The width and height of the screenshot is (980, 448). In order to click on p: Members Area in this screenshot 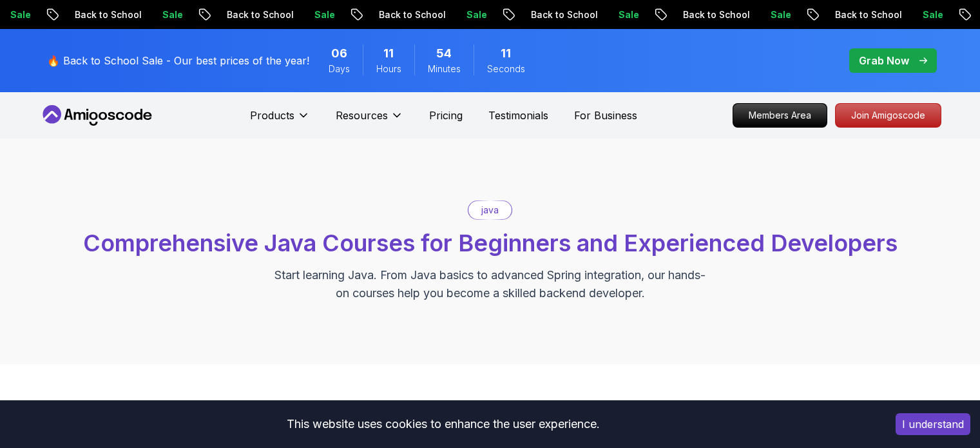, I will do `click(779, 116)`.